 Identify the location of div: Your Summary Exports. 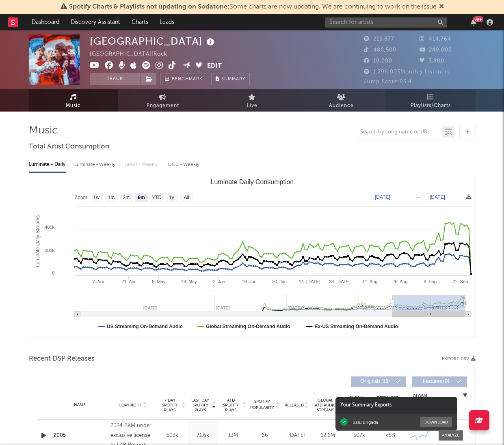
(396, 405).